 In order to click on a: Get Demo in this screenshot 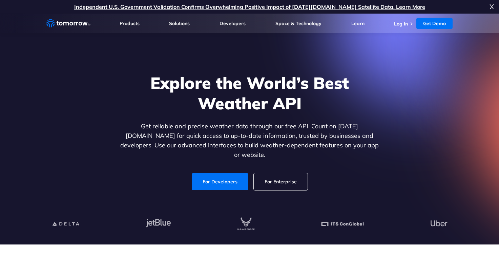, I will do `click(435, 23)`.